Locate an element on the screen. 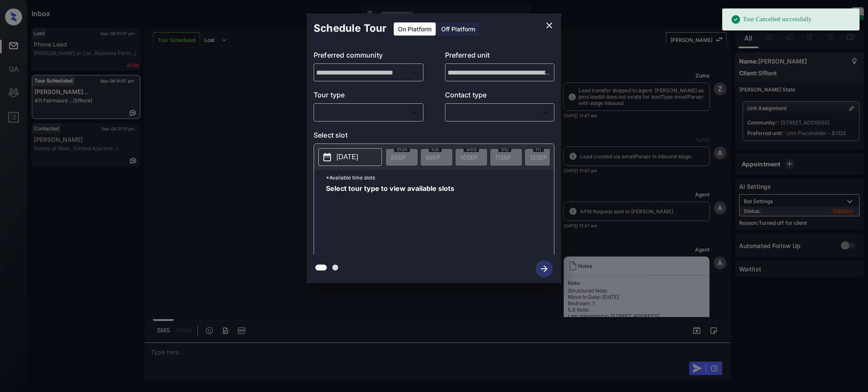  p: Select slot is located at coordinates (434, 137).